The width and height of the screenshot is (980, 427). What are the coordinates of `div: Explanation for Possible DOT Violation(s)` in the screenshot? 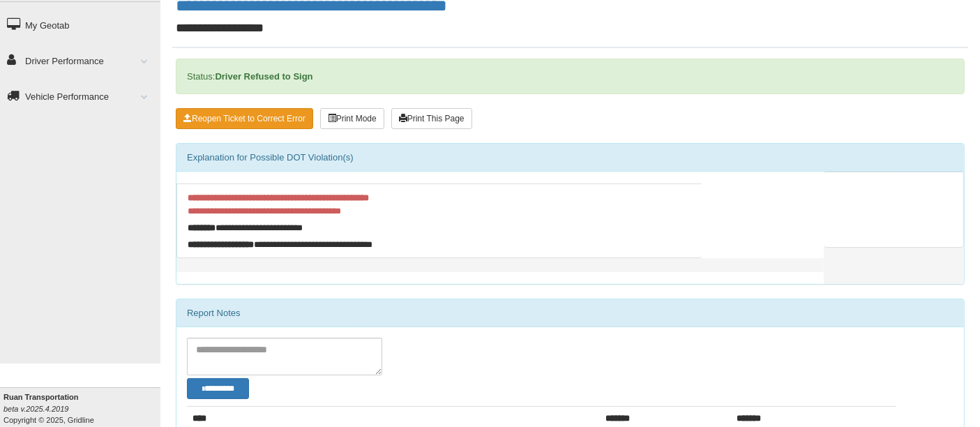 It's located at (569, 158).